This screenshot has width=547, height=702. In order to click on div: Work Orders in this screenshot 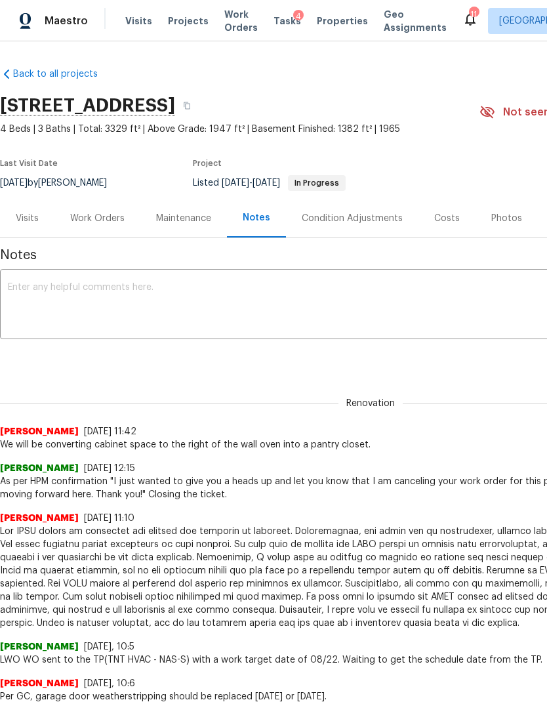, I will do `click(97, 218)`.